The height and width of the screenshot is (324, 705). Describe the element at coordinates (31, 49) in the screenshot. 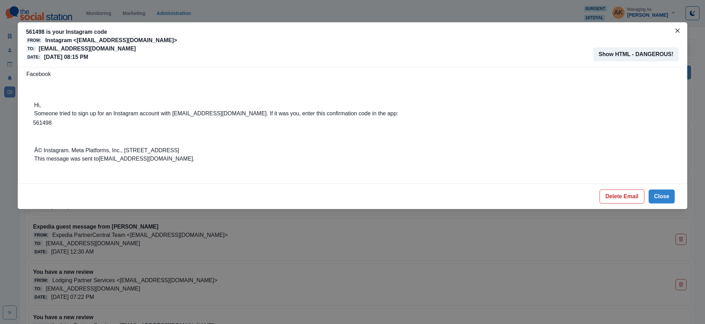

I see `span: To:` at that location.